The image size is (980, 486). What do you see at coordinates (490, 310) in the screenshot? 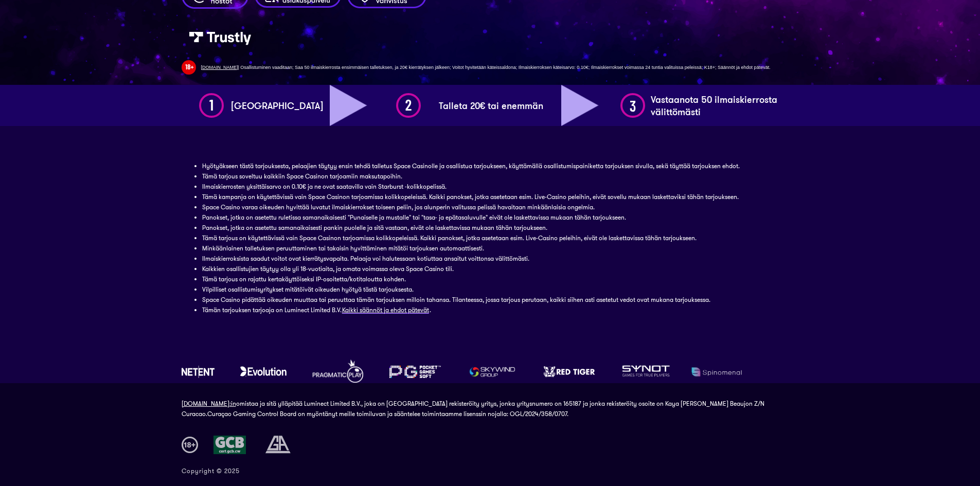
I see `li: Tämän tarjouksen tarjoaja on Luminect Limited B.V. .` at bounding box center [490, 310].